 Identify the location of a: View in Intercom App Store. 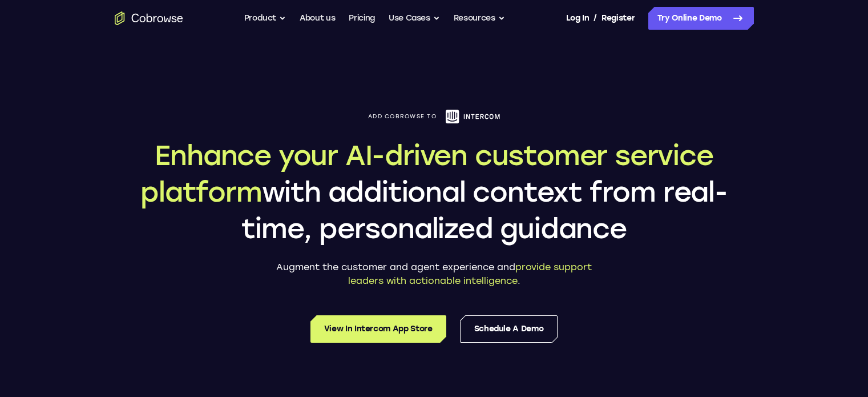
(378, 329).